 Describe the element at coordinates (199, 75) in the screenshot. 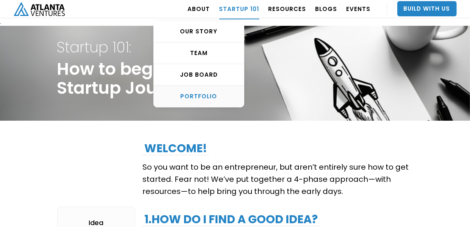

I see `a: Job Board` at that location.